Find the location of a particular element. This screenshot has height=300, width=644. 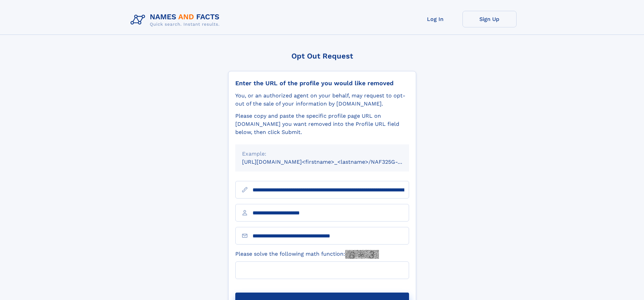

div: Example: is located at coordinates (322, 154).